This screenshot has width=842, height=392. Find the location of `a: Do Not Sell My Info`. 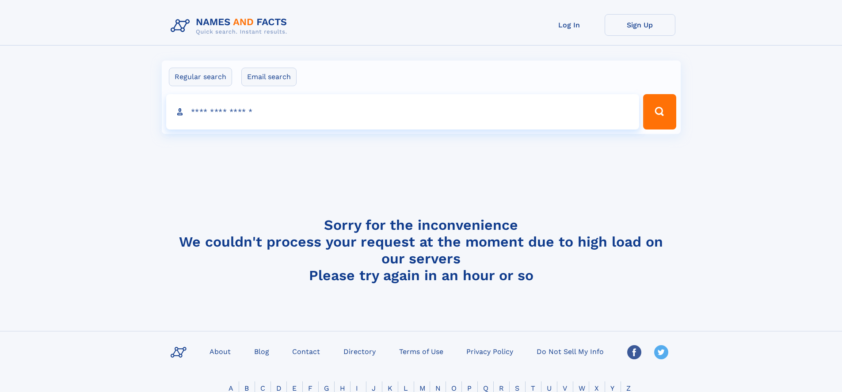

a: Do Not Sell My Info is located at coordinates (570, 351).